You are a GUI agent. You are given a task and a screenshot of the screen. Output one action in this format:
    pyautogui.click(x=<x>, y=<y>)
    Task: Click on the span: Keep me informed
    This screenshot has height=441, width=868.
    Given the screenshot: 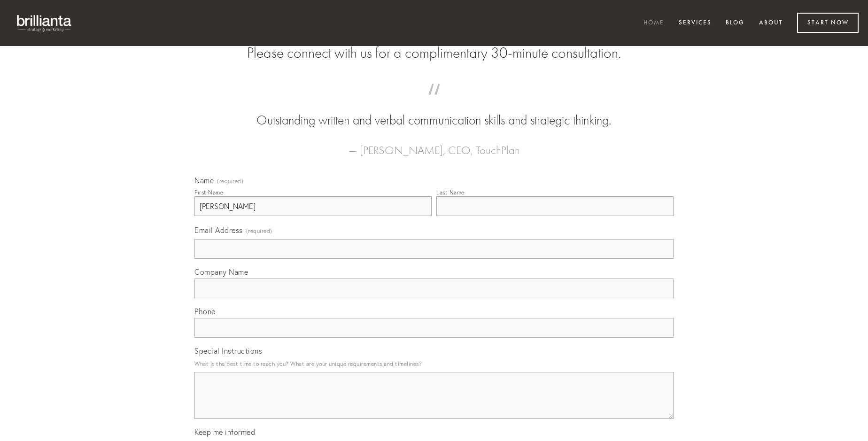 What is the action you would take?
    pyautogui.click(x=224, y=432)
    